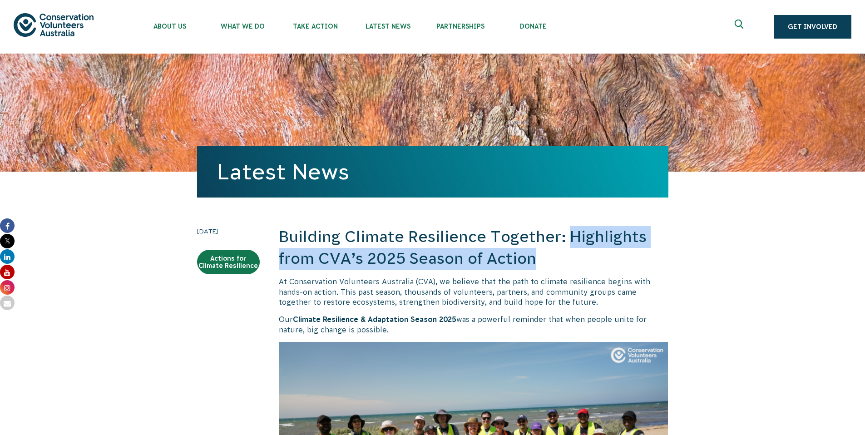 This screenshot has height=435, width=865. What do you see at coordinates (54, 25) in the screenshot?
I see `img: logo.svg` at bounding box center [54, 25].